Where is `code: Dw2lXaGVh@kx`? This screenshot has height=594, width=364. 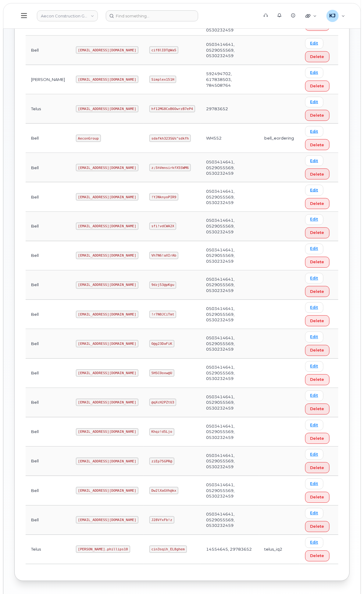
code: Dw2lXaGVh@kx is located at coordinates (164, 490).